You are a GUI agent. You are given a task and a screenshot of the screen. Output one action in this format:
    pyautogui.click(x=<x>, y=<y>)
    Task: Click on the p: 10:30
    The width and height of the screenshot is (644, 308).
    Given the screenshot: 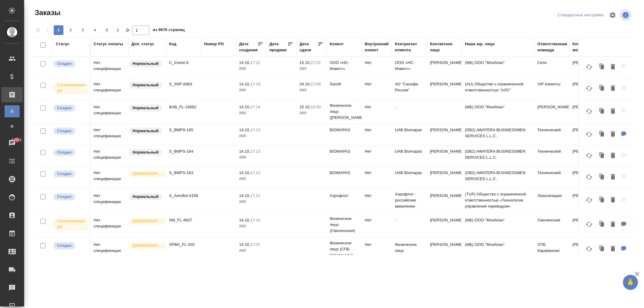 What is the action you would take?
    pyautogui.click(x=316, y=107)
    